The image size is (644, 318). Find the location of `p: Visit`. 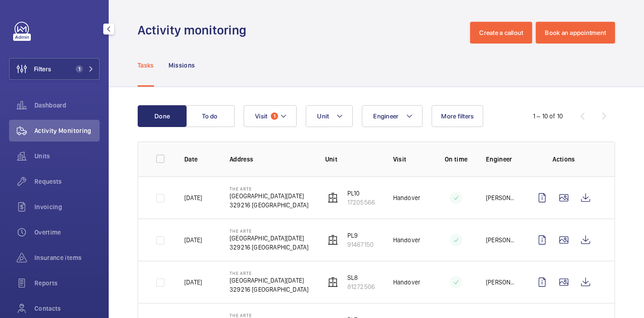

p: Visit is located at coordinates (409, 159).